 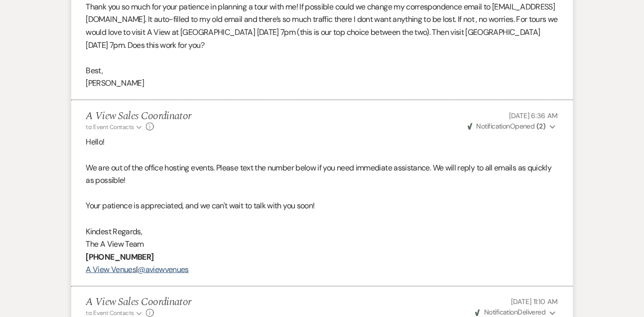 I want to click on span: Opened, so click(x=507, y=126).